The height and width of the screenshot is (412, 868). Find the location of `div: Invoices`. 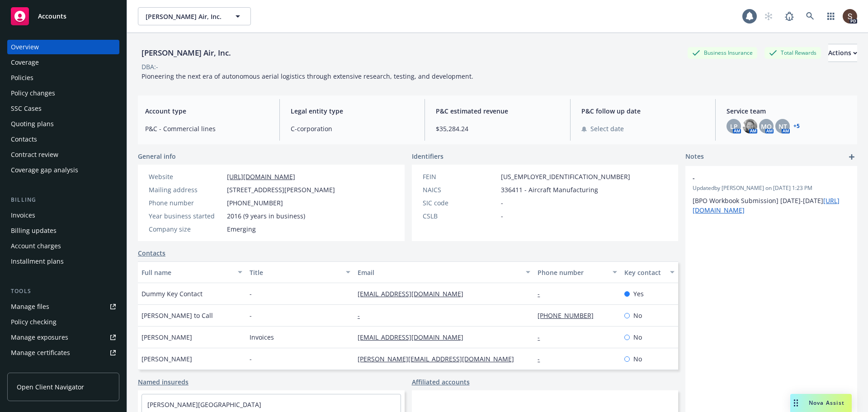

div: Invoices is located at coordinates (23, 215).